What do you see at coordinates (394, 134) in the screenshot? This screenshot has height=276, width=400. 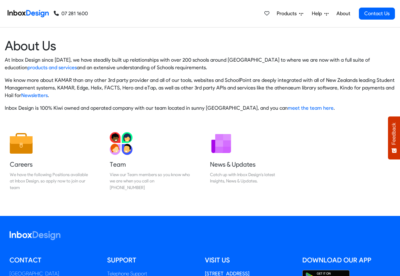 I see `span: Feedback` at bounding box center [394, 134].